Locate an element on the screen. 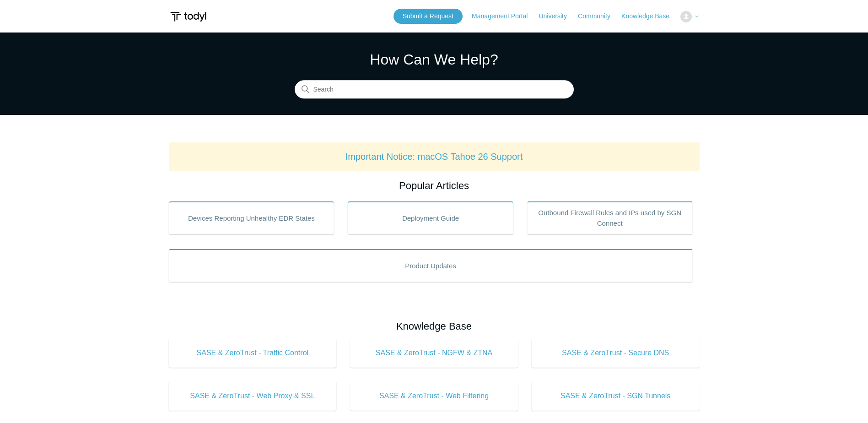 This screenshot has width=868, height=423. h1: How Can We Help? is located at coordinates (435, 59).